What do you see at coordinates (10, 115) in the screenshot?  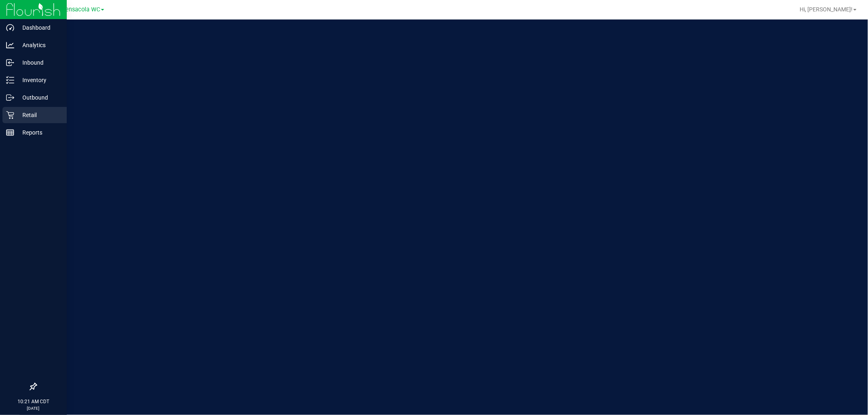 I see `inline-svg: Retail` at bounding box center [10, 115].